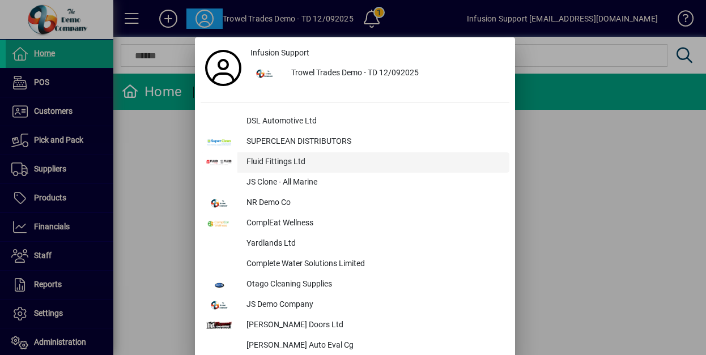 The width and height of the screenshot is (706, 355). Describe the element at coordinates (377, 74) in the screenshot. I see `button: Trowel Trades Demo - TD 12/092025` at that location.